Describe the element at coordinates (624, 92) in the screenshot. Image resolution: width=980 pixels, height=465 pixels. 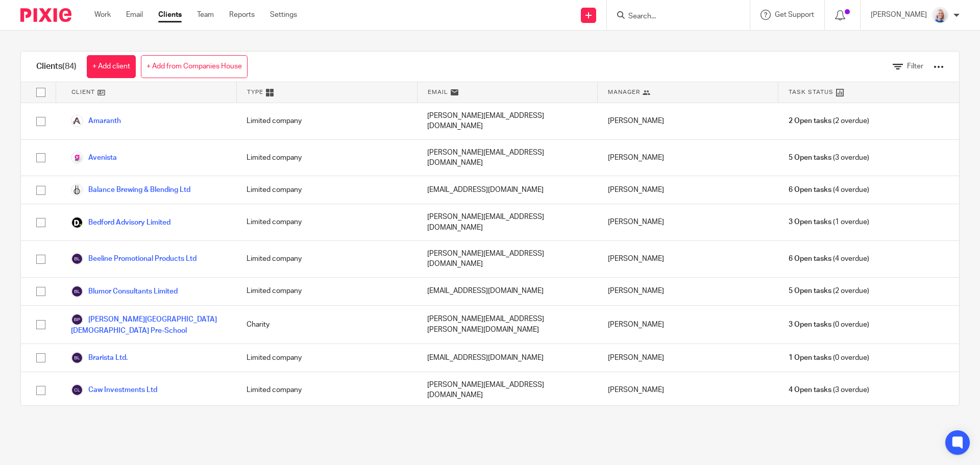
I see `span: Manager` at that location.